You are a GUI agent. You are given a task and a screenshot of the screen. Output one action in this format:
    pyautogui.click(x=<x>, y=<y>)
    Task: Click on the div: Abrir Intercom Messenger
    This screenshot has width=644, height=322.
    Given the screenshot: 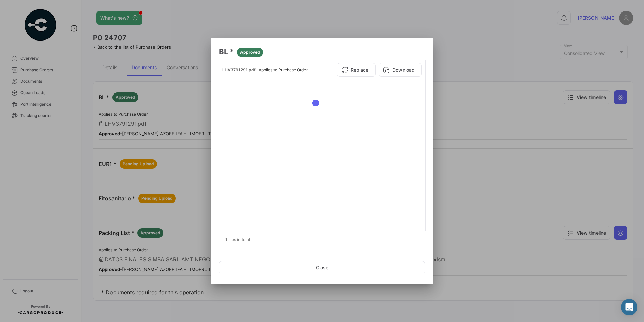 What is the action you would take?
    pyautogui.click(x=629, y=307)
    